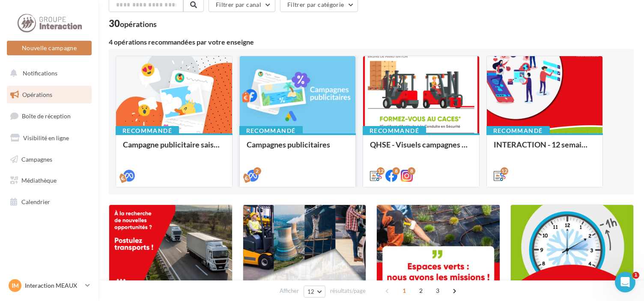 This screenshot has width=644, height=301. What do you see at coordinates (314, 292) in the screenshot?
I see `button: 12` at bounding box center [314, 292].